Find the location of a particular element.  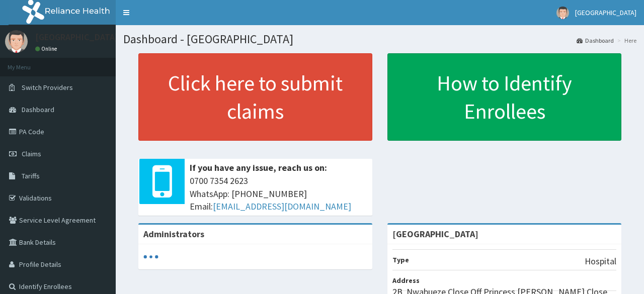

b: If you have any issue, reach us on: is located at coordinates (258, 167).